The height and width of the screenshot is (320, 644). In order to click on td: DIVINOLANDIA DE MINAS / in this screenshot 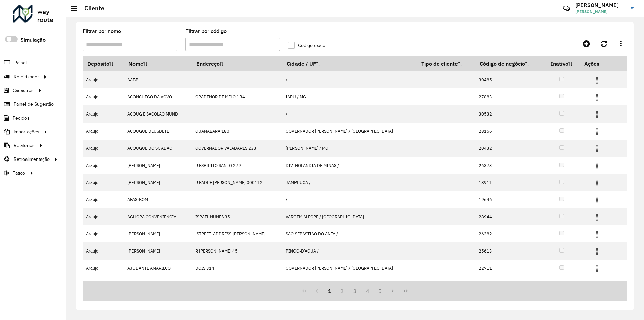, I will do `click(349, 165)`.